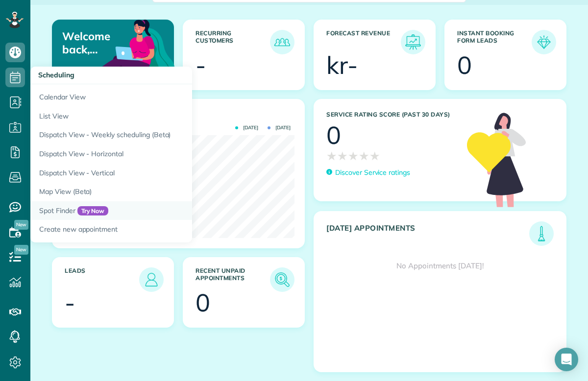  What do you see at coordinates (102, 279) in the screenshot?
I see `h3: Leads` at bounding box center [102, 279].